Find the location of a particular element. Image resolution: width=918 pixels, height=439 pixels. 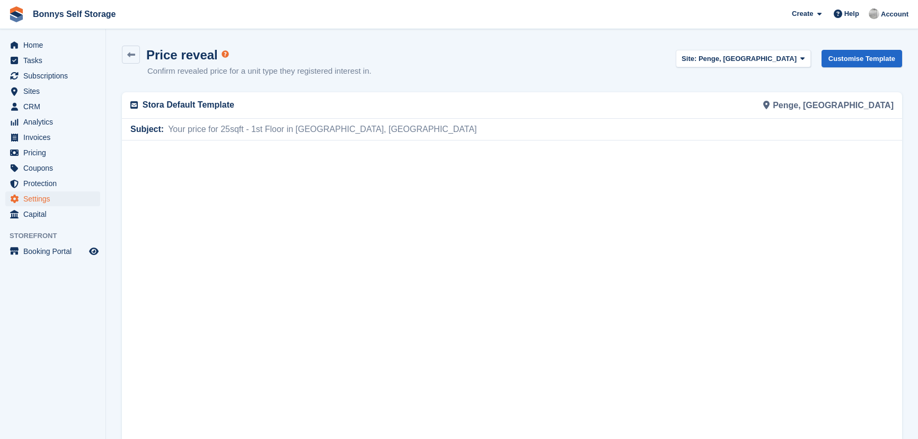

span: Create is located at coordinates (802, 14).